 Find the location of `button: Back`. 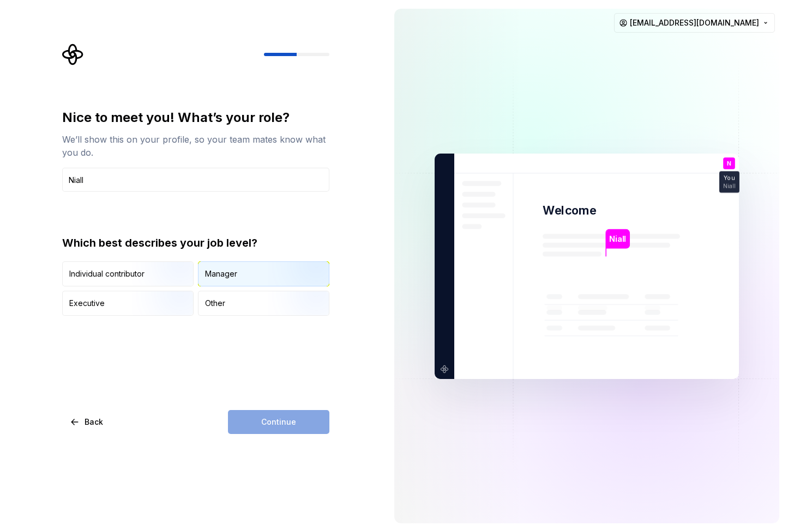

button: Back is located at coordinates (87, 422).